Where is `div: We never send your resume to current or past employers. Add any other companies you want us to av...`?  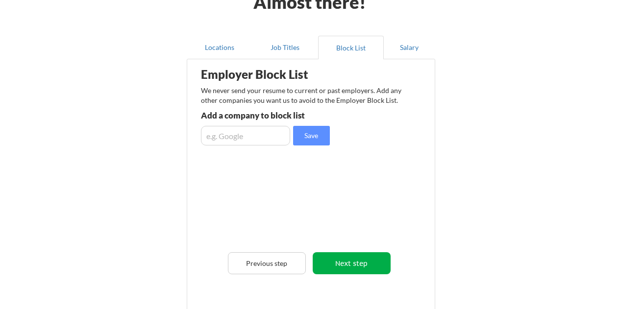 div: We never send your resume to current or past employers. Add any other companies you want us to av... is located at coordinates (304, 95).